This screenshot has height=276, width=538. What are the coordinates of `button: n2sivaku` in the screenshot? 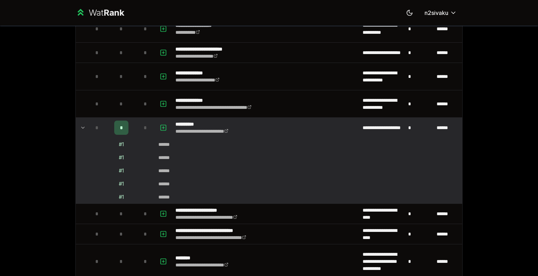 It's located at (441, 13).